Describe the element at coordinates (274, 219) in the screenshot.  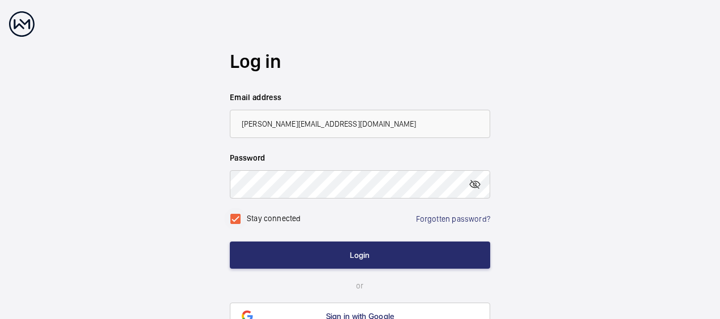
I see `label: Stay connected` at that location.